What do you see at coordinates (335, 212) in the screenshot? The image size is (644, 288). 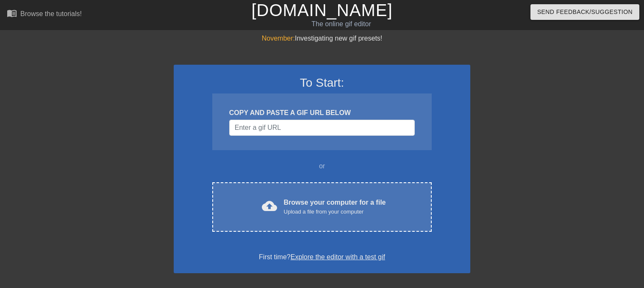 I see `div: Upload a file from your computer` at bounding box center [335, 212].